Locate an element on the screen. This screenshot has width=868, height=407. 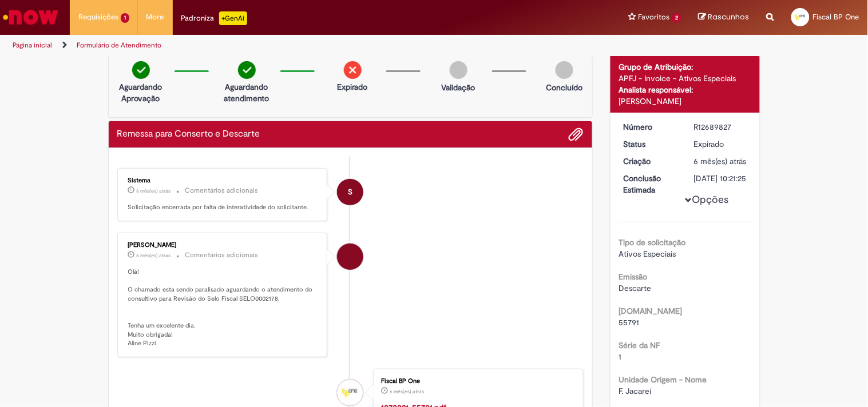
dt: Número is located at coordinates (649, 126).